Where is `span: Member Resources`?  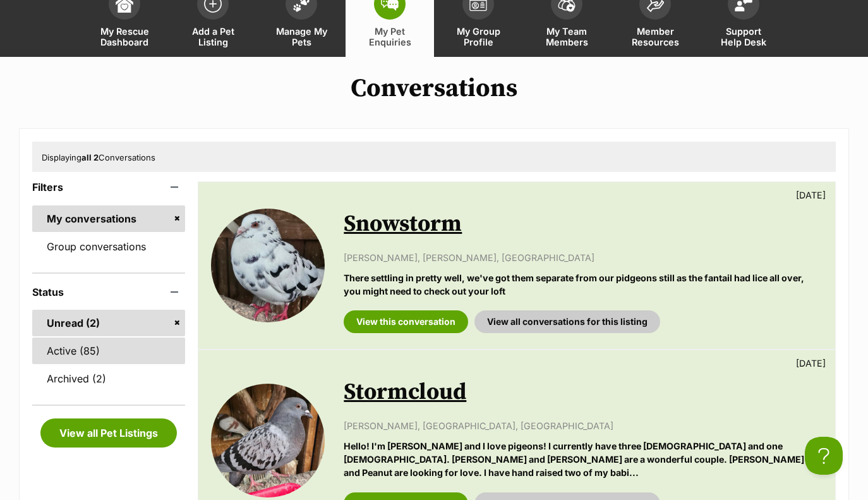 span: Member Resources is located at coordinates (655, 36).